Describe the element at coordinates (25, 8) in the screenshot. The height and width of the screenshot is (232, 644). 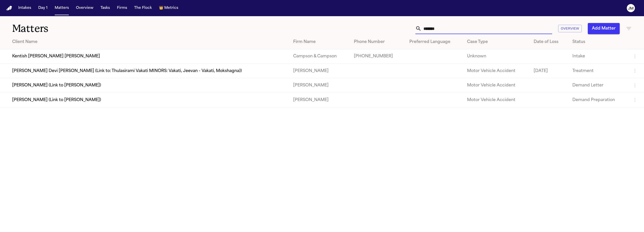
I see `button: Intakes` at that location.